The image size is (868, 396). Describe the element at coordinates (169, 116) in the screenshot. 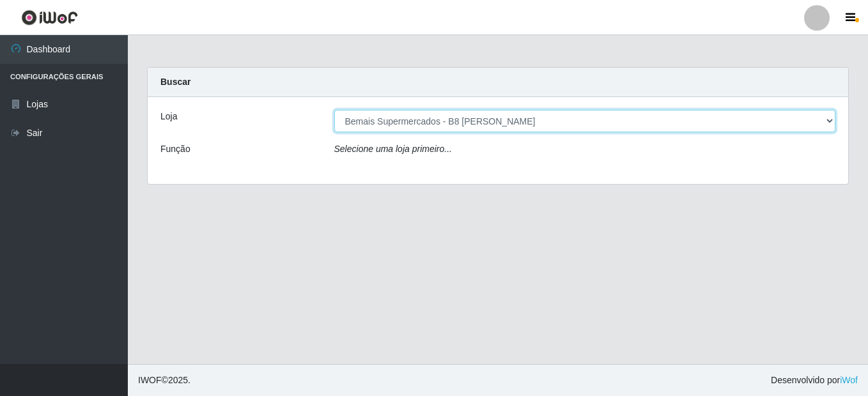

I see `label: Loja` at that location.